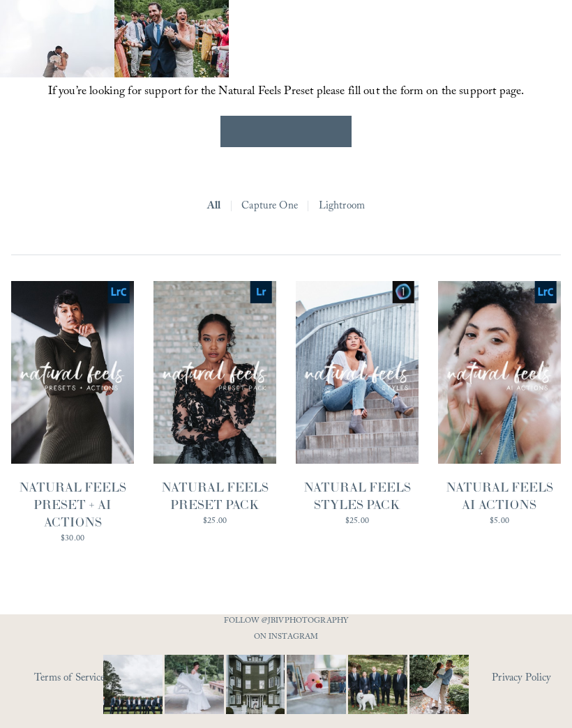  Describe the element at coordinates (213, 207) in the screenshot. I see `a: All` at that location.